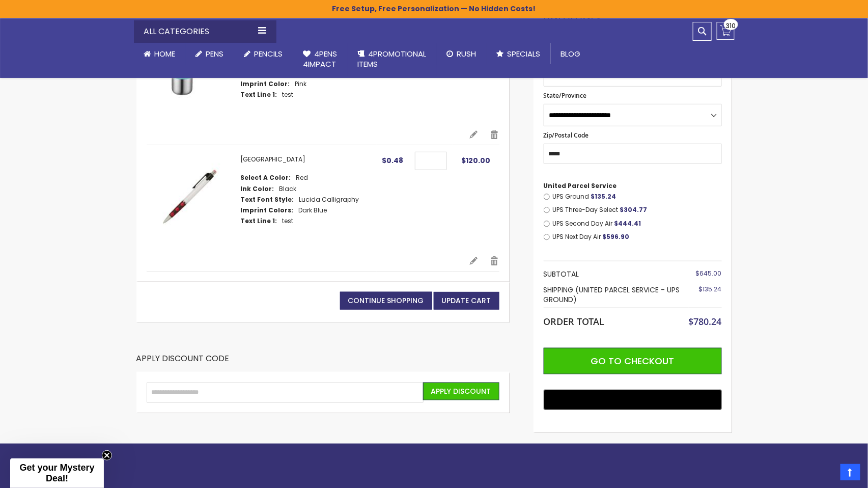 The image size is (868, 488). Describe the element at coordinates (565, 96) in the screenshot. I see `span: State/Province` at that location.